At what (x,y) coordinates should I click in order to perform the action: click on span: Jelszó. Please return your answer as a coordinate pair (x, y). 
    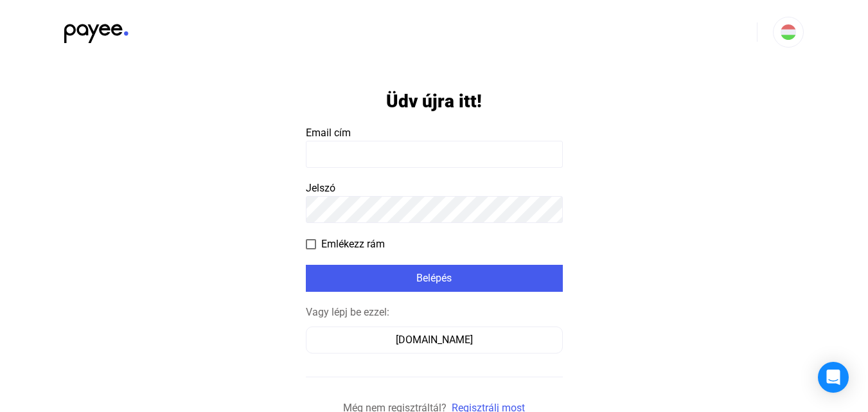
    Looking at the image, I should click on (321, 188).